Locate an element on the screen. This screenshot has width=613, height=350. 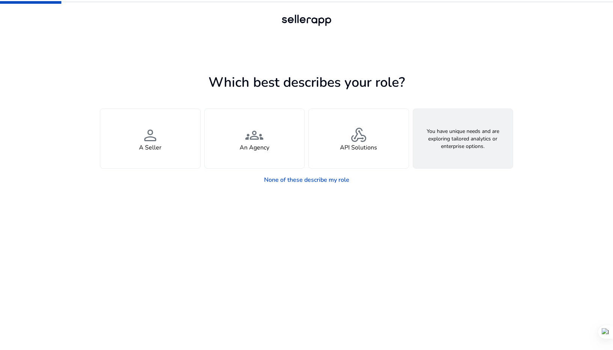
button: groupsAn Agency is located at coordinates (255, 139).